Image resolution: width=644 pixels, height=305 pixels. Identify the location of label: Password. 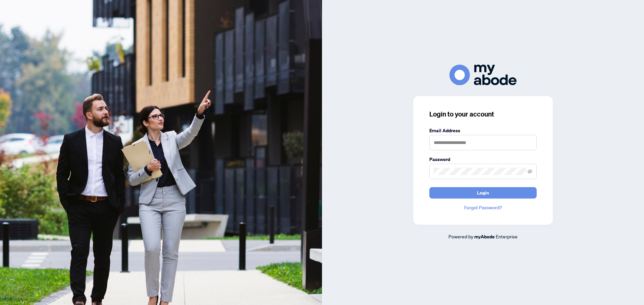
(482, 160).